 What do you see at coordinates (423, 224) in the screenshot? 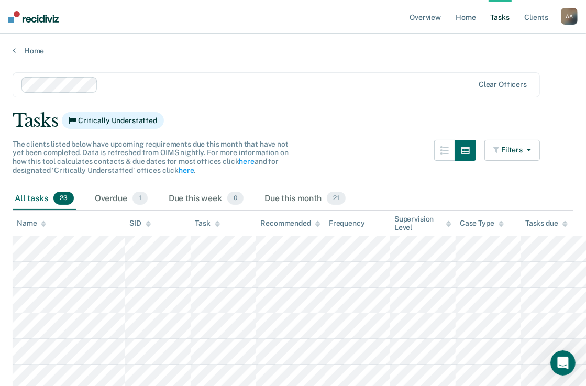
I see `div: Supervision Level` at bounding box center [423, 224].